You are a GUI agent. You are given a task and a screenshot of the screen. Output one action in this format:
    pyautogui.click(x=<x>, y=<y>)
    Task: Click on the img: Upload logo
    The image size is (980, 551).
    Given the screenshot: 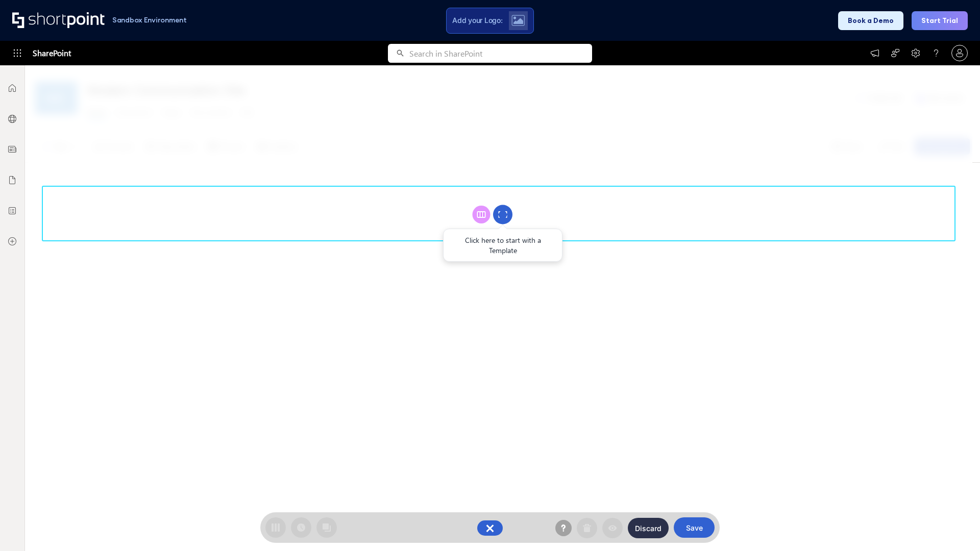 What is the action you would take?
    pyautogui.click(x=518, y=20)
    